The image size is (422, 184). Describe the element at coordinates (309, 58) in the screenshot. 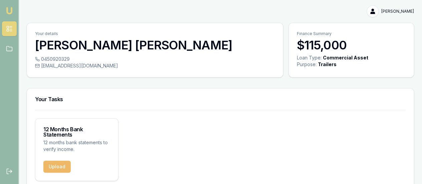

I see `div: Loan Type:` at that location.